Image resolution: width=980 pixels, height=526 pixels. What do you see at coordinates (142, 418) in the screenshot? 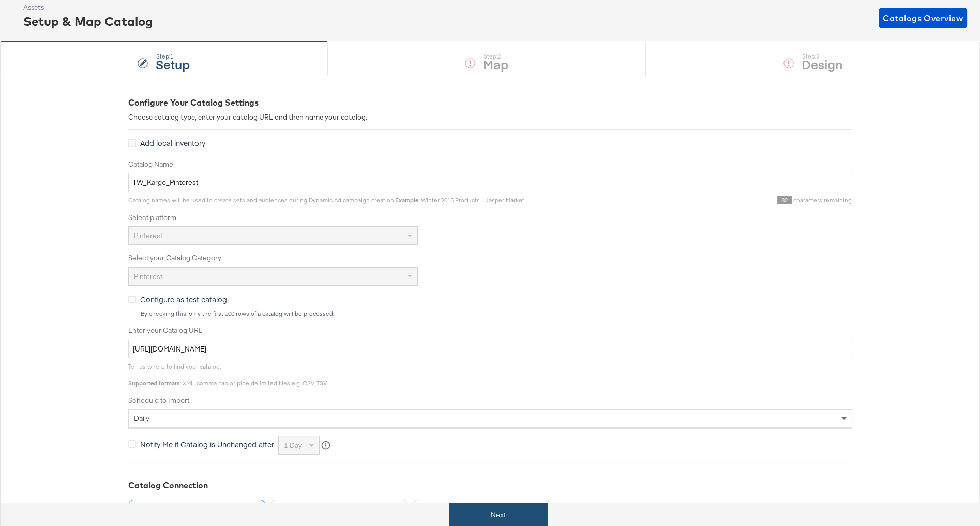
I see `span: daily` at bounding box center [142, 418].